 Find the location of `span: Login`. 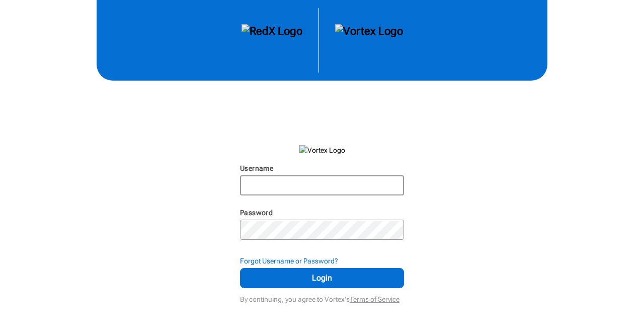

span: Login is located at coordinates (322, 278).